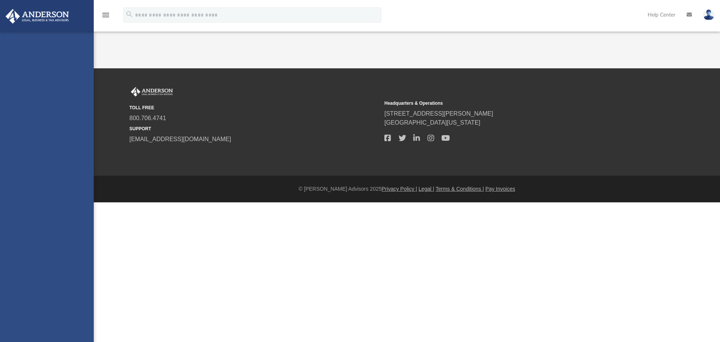  What do you see at coordinates (500, 189) in the screenshot?
I see `a: Pay Invoices` at bounding box center [500, 189].